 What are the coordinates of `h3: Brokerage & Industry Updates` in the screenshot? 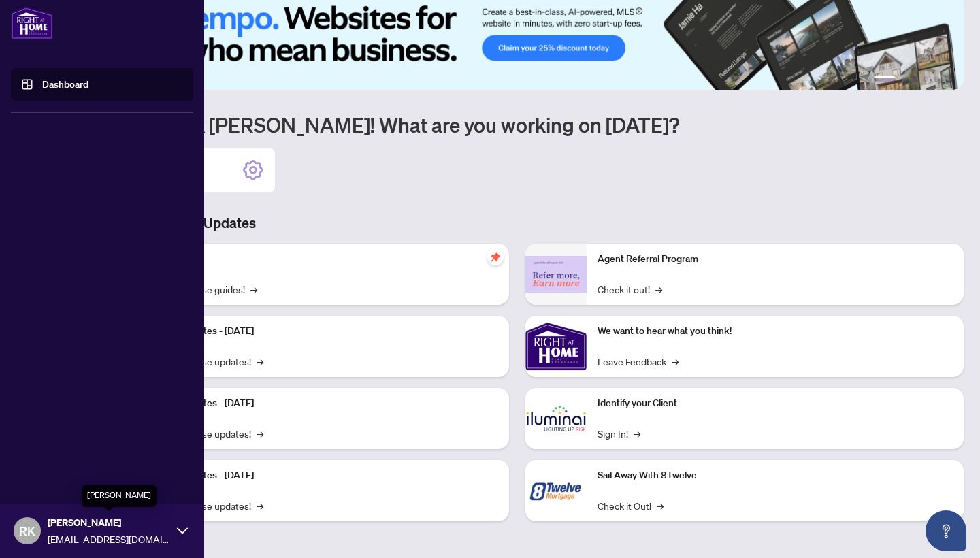 It's located at (517, 223).